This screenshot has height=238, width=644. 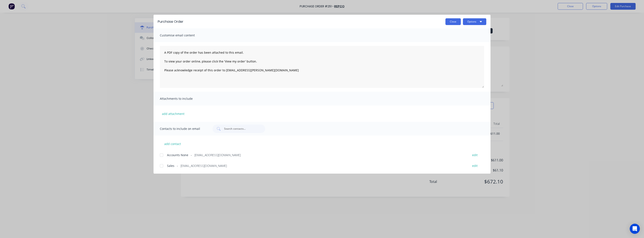 I want to click on textarea: A PDF copy of the order has been attached to this email. To view your order online, please click ..., so click(x=322, y=67).